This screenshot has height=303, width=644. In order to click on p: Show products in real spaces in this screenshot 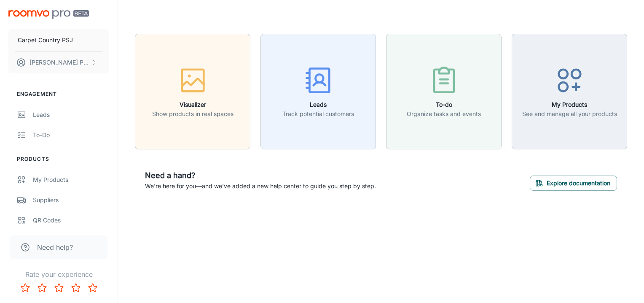, I will do `click(193, 114)`.